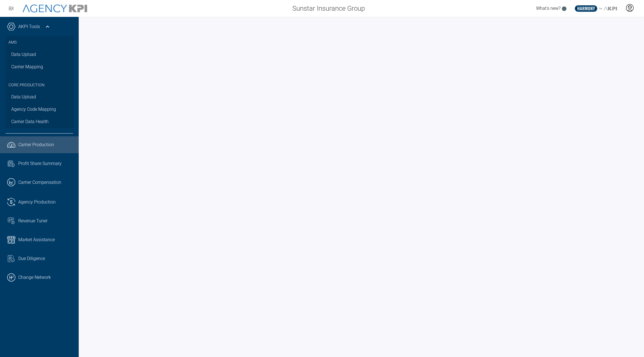  What do you see at coordinates (329, 8) in the screenshot?
I see `span: Sunstar Insurance Group` at bounding box center [329, 8].